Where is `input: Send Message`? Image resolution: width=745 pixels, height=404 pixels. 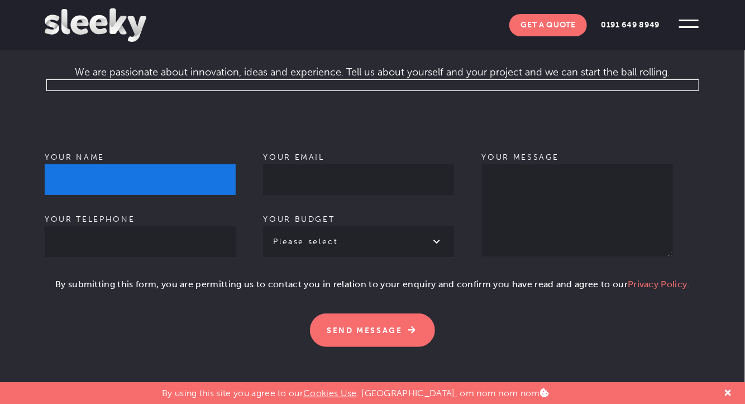
input: Send Message is located at coordinates (373, 330).